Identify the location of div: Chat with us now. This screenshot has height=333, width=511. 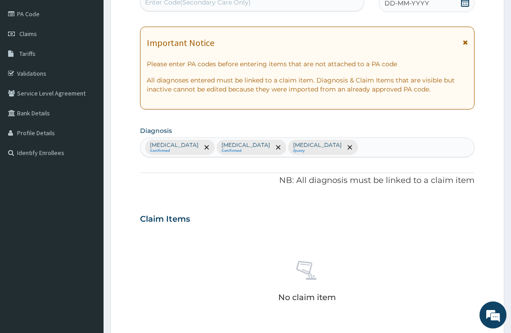
(99, 56).